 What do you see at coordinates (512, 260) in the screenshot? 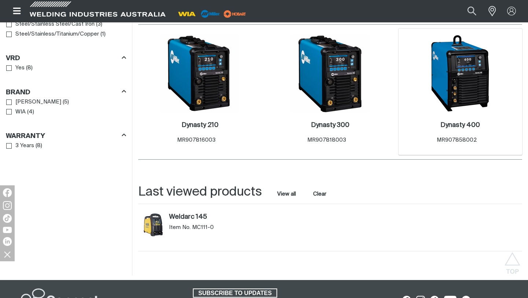
I see `button: Scroll to top` at bounding box center [512, 260].